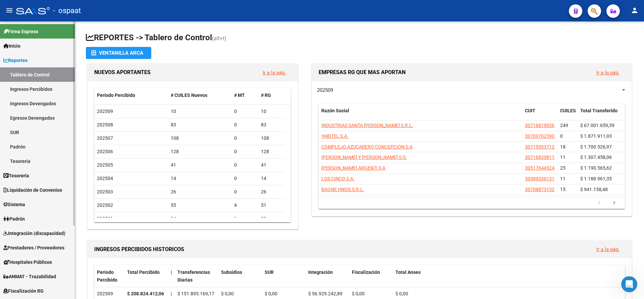  I want to click on span: $ 1.190.565,62, so click(596, 168).